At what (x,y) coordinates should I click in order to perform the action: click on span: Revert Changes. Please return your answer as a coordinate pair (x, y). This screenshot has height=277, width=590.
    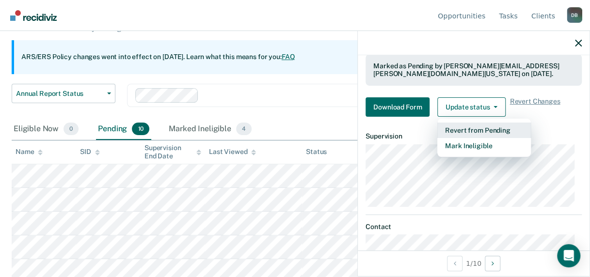
    Looking at the image, I should click on (534, 107).